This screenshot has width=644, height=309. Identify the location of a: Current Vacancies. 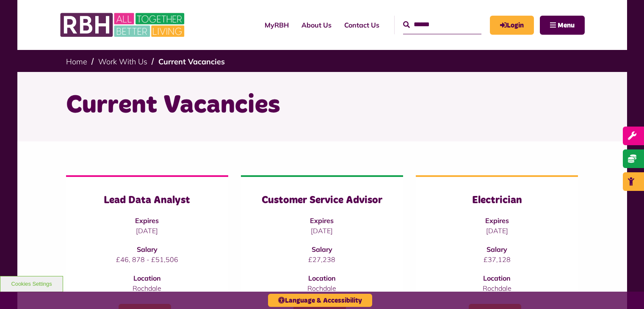
(191, 61).